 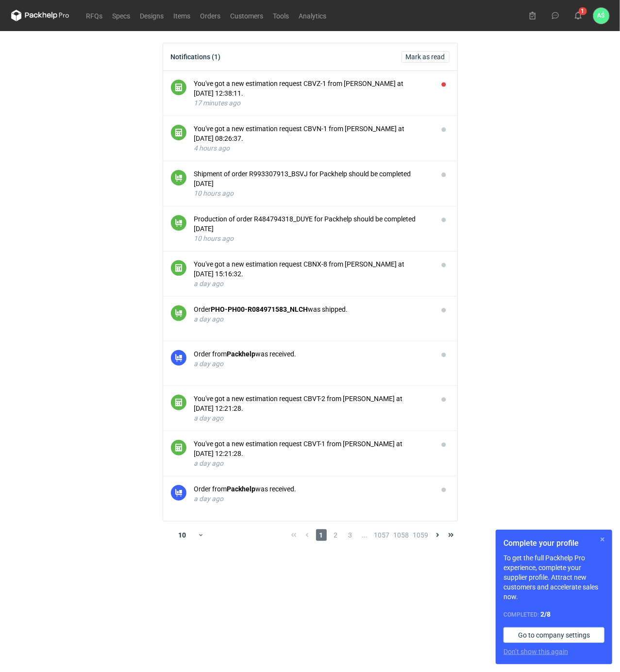 What do you see at coordinates (313, 15) in the screenshot?
I see `a: Analytics` at bounding box center [313, 15].